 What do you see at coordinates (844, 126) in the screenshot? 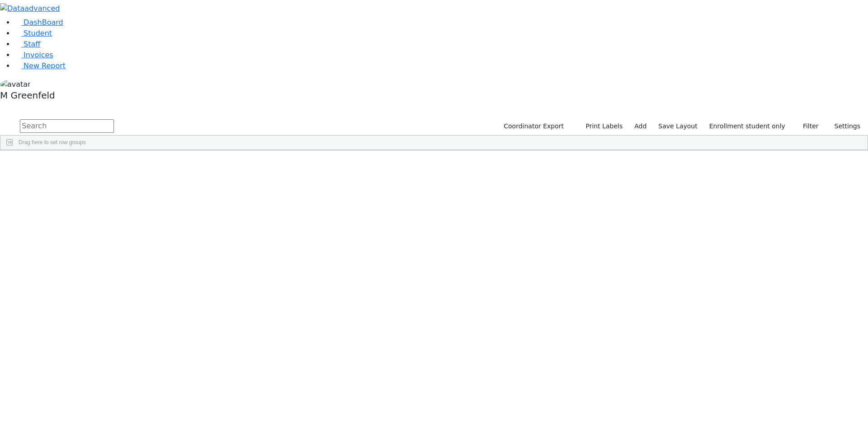
I see `button: Settings` at bounding box center [844, 126].